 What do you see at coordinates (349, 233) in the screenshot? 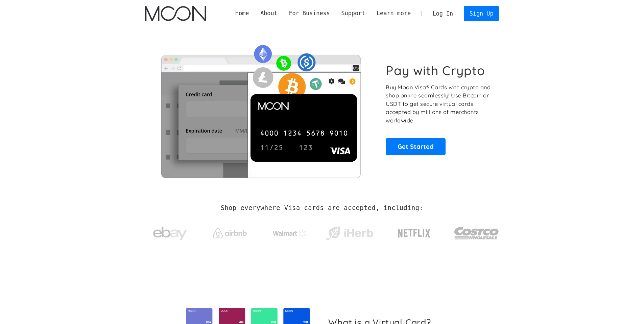
I see `img: iHerb` at bounding box center [349, 233].